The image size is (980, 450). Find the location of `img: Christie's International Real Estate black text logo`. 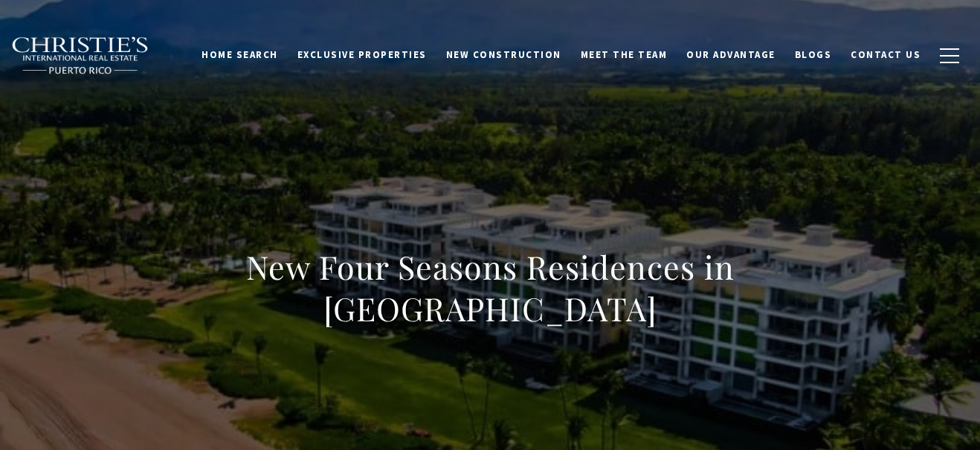

img: Christie's International Real Estate black text logo is located at coordinates (81, 56).